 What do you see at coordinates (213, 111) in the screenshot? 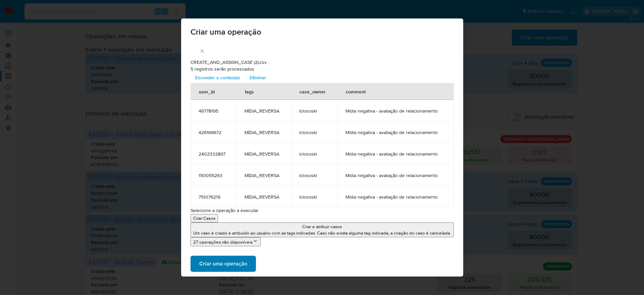
I see `span: 46778195` at bounding box center [213, 111].